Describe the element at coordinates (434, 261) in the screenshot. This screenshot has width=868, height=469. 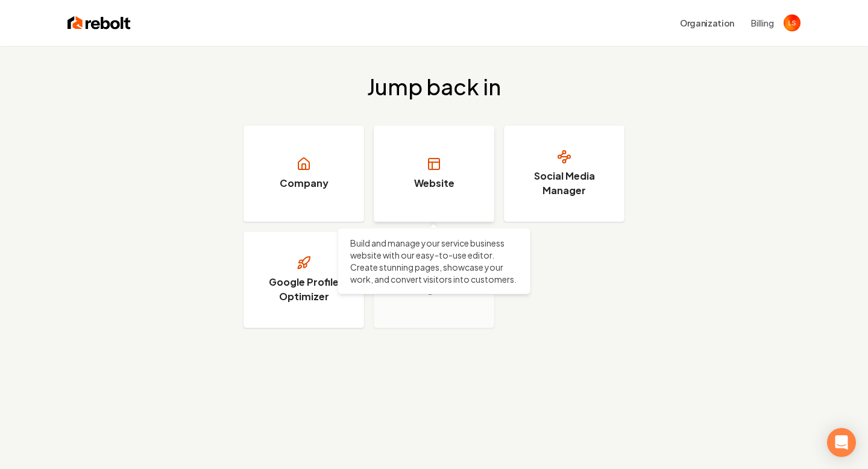
I see `p: Build and manage your service business website with our easy-to-use editor. Create stunning pages...` at that location.